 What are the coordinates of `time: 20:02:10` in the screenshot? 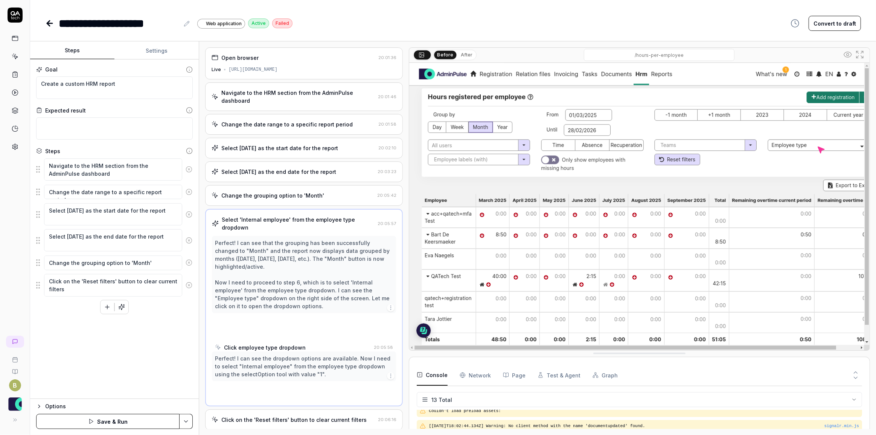 It's located at (388, 148).